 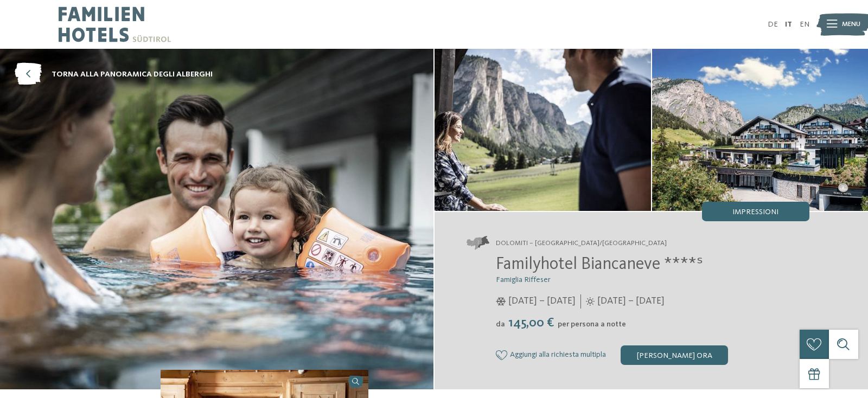 I want to click on i: Orari d'apertura estate, so click(x=590, y=302).